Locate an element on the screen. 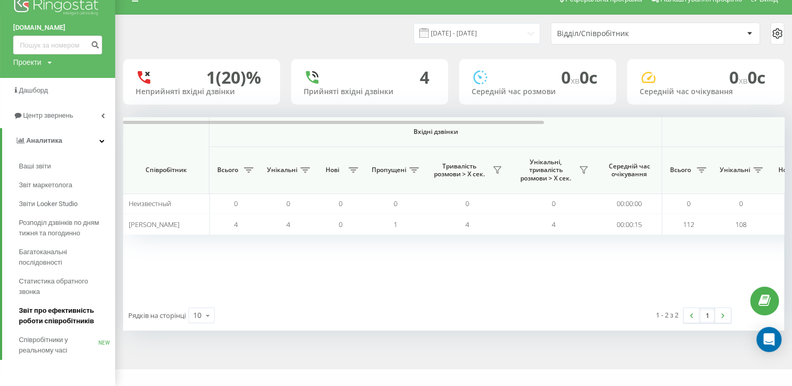 This screenshot has height=386, width=792. a: Аналитика is located at coordinates (59, 141).